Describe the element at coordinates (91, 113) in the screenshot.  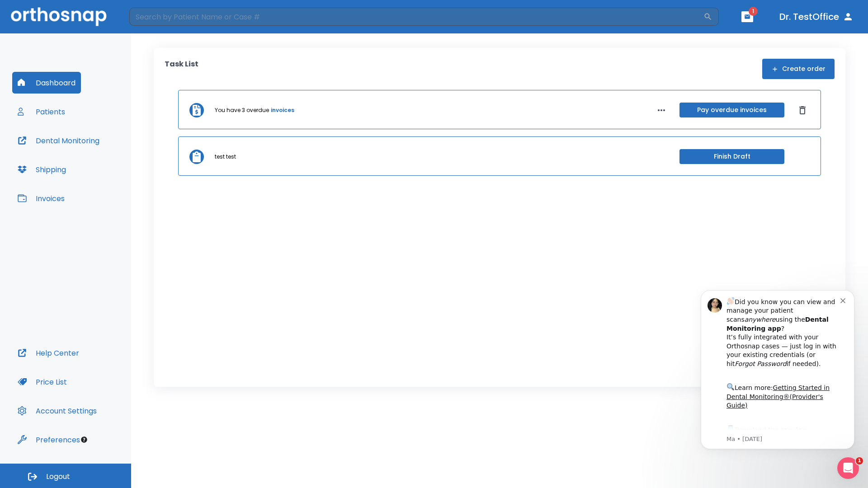
I see `a: Getting Started in Dental Monitoring` at that location.